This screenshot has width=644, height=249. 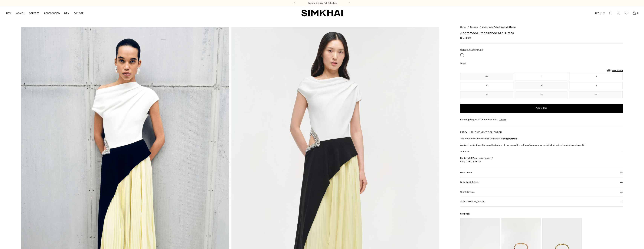 I want to click on button: 00, so click(x=487, y=76).